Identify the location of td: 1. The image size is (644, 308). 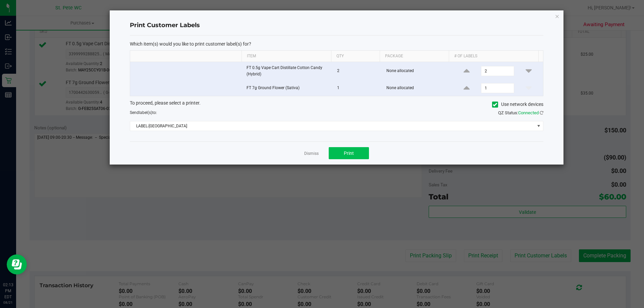
(358, 88).